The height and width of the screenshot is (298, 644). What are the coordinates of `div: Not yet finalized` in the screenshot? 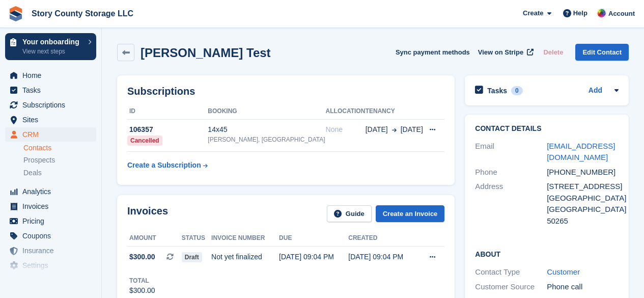 It's located at (245, 257).